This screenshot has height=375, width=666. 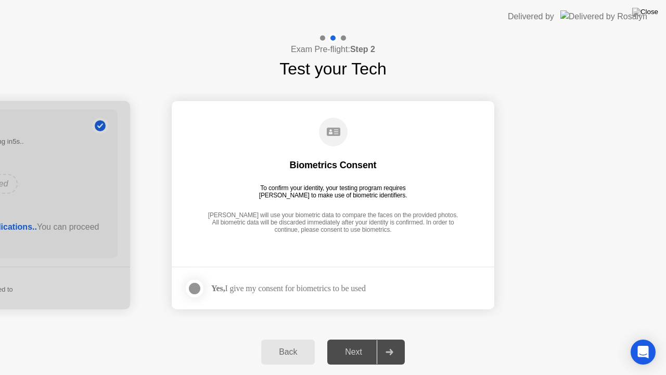 What do you see at coordinates (643, 352) in the screenshot?
I see `div: Open Intercom Messenger` at bounding box center [643, 352].